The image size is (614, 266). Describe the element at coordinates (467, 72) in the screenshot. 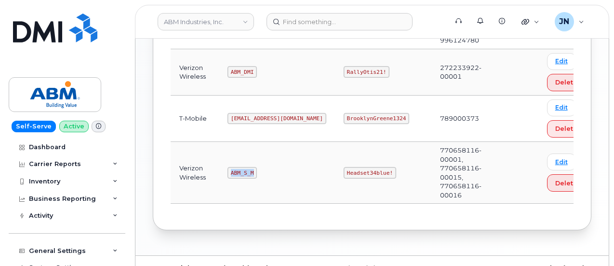

I see `td: 272233922-00001` at that location.